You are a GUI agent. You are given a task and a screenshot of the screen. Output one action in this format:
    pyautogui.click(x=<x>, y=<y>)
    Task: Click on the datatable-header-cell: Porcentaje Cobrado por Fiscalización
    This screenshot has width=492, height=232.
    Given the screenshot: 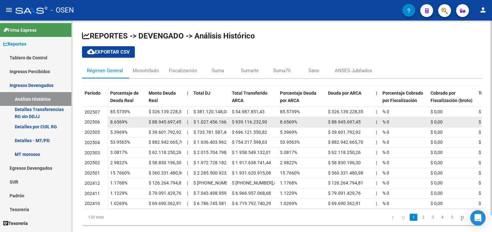 What is the action you would take?
    pyautogui.click(x=404, y=100)
    